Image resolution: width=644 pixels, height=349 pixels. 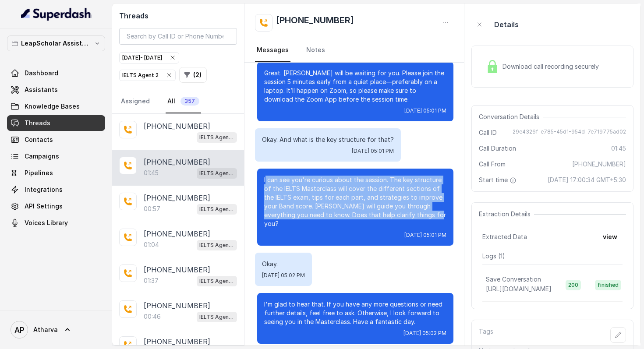 What do you see at coordinates (356, 313) in the screenshot?
I see `p: I'm glad to hear that. If you have any more questions or need further details, feel free to ask. ...` at bounding box center [356, 313].